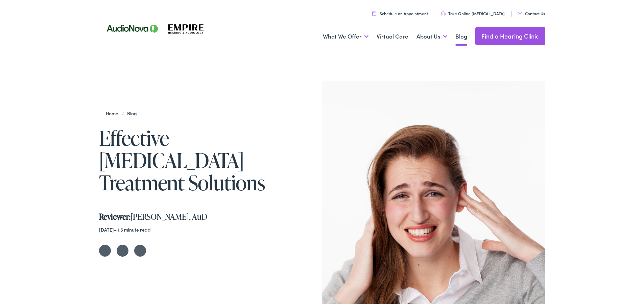 The image size is (644, 308). I want to click on a: Schedule an Appointment, so click(400, 13).